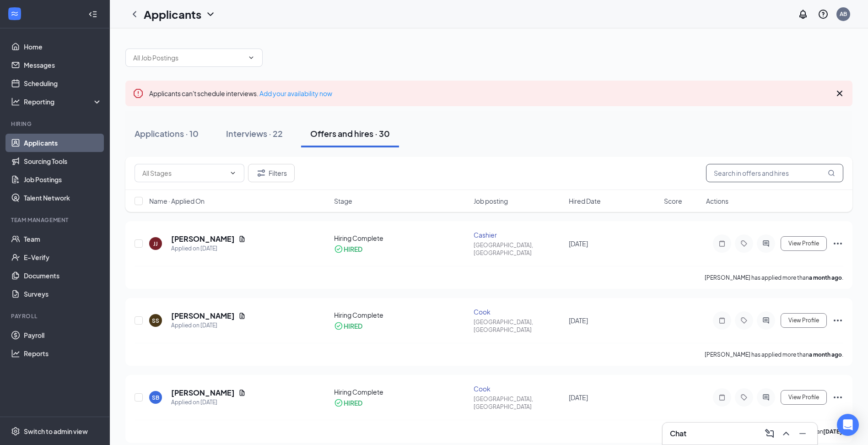 The image size is (868, 445). Describe the element at coordinates (803, 433) in the screenshot. I see `button: Minimize` at that location.